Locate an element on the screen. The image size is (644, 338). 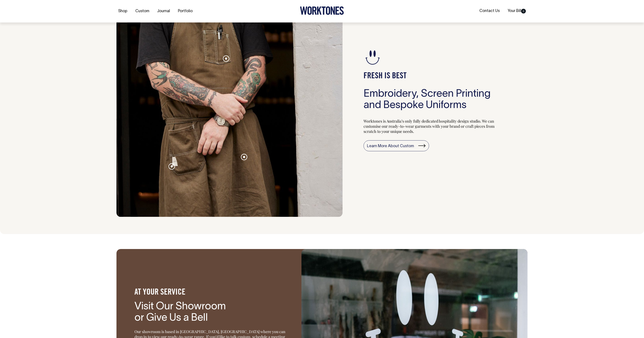
h4: AT YOUR SERVICE is located at coordinates (211, 292).